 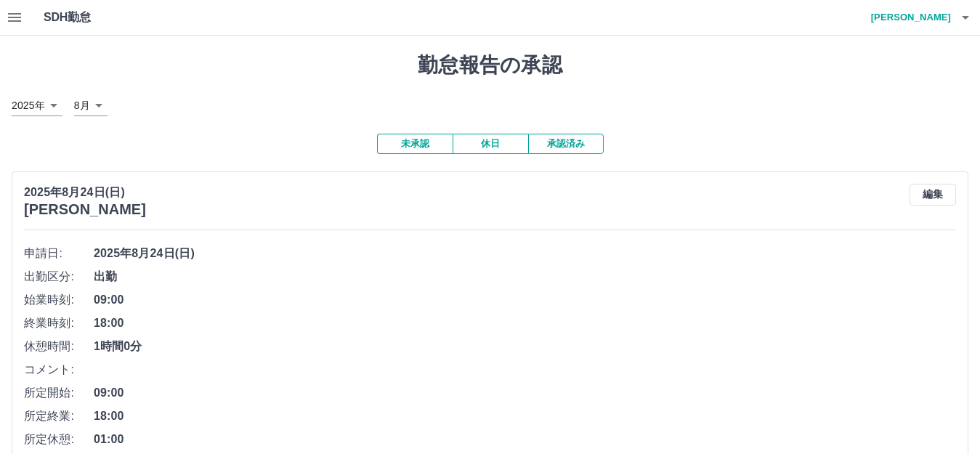 I want to click on span: 出勤, so click(x=525, y=276).